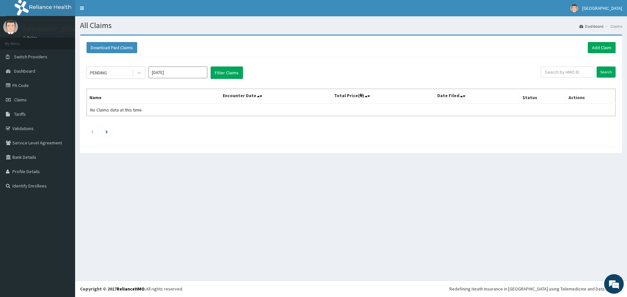 This screenshot has height=297, width=627. What do you see at coordinates (613, 26) in the screenshot?
I see `li: Claims` at bounding box center [613, 26].